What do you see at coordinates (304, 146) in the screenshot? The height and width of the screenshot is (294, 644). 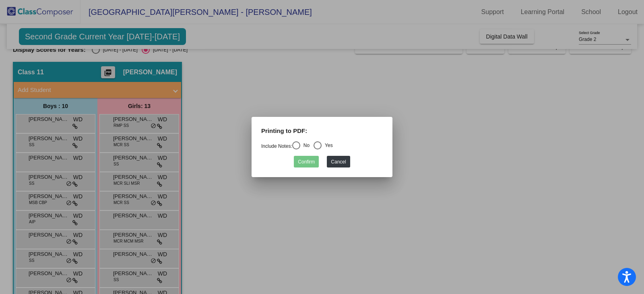 I see `div: No` at bounding box center [304, 146].